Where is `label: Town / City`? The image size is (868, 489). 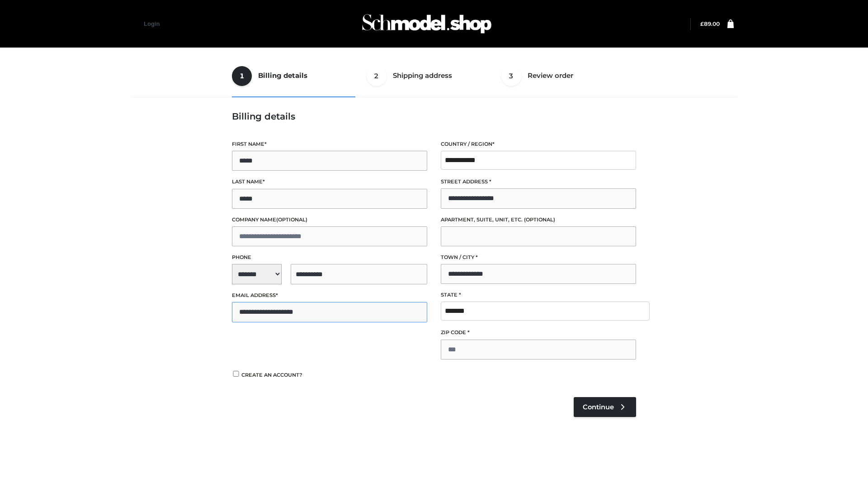 label: Town / City is located at coordinates (539, 257).